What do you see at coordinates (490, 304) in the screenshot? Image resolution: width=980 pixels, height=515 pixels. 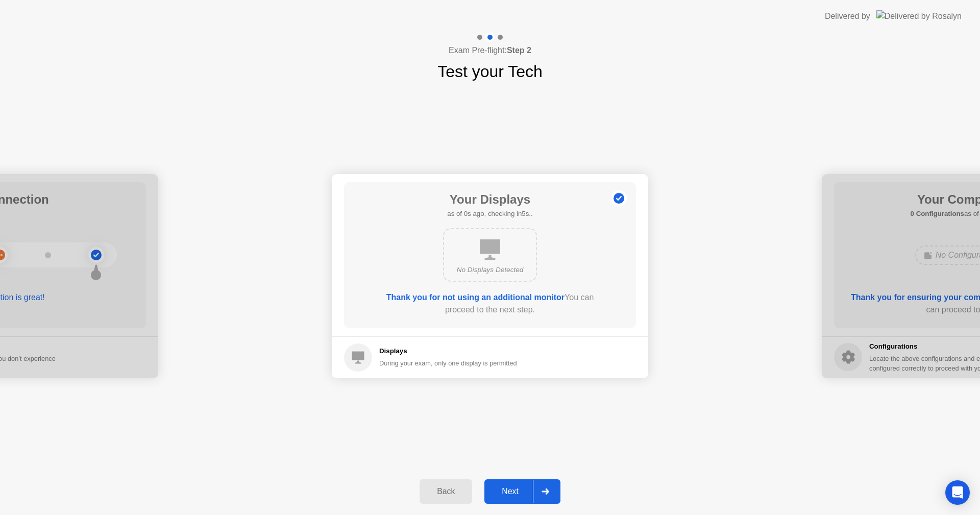 I see `div: You can proceed to the next step.` at bounding box center [490, 304].